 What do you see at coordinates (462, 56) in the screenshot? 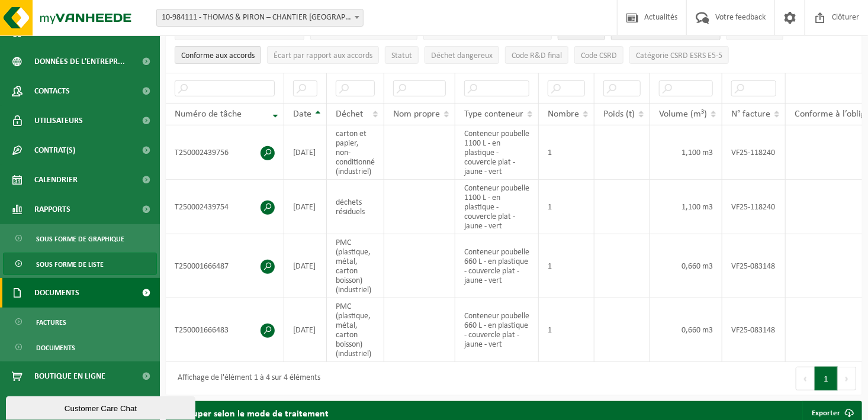
I see `span: Déchet dangereux` at bounding box center [462, 56].